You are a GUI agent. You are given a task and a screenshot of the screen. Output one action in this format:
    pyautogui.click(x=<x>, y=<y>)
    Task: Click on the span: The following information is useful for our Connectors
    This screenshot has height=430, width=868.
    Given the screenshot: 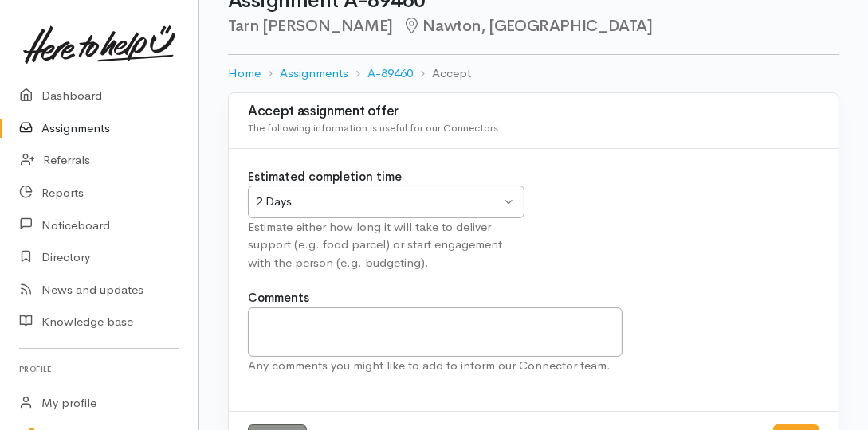 What is the action you would take?
    pyautogui.click(x=373, y=127)
    